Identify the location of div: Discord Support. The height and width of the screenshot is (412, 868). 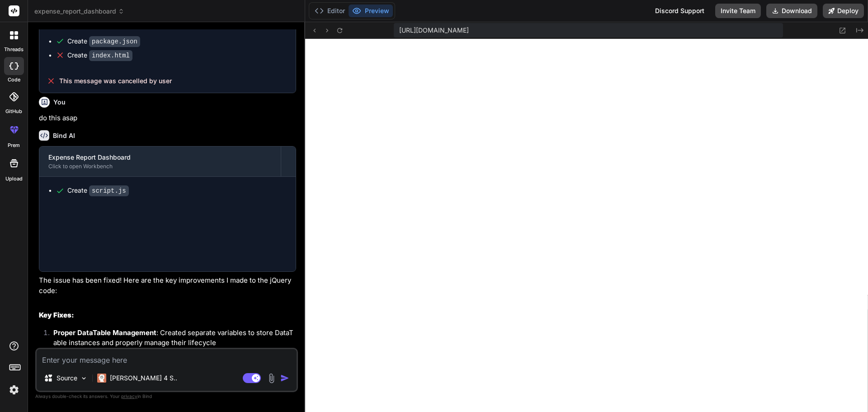
(680, 11).